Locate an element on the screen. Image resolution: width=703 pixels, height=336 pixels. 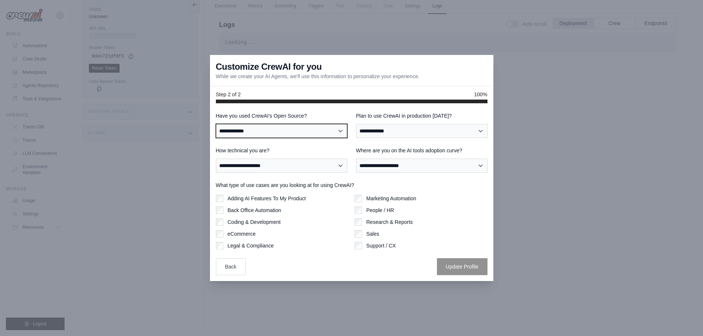
p: While we create your AI Agents, we'll use this information to personalize your experience. is located at coordinates (318, 76).